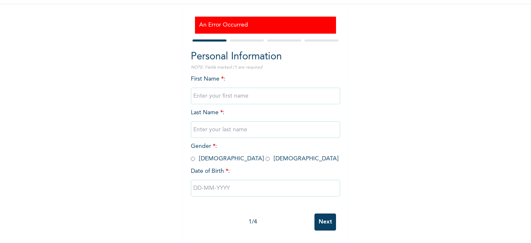 The width and height of the screenshot is (531, 243). Describe the element at coordinates (265, 129) in the screenshot. I see `input: Enter your last name` at that location.